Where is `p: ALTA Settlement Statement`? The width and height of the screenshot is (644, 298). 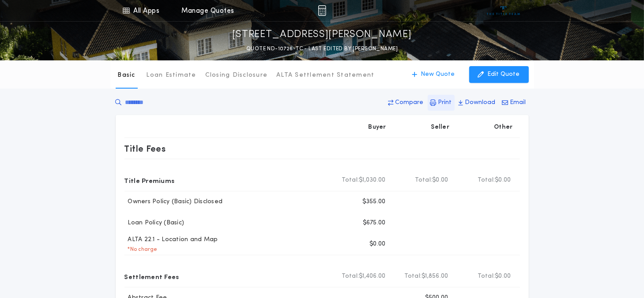
p: ALTA Settlement Statement is located at coordinates (325, 76).